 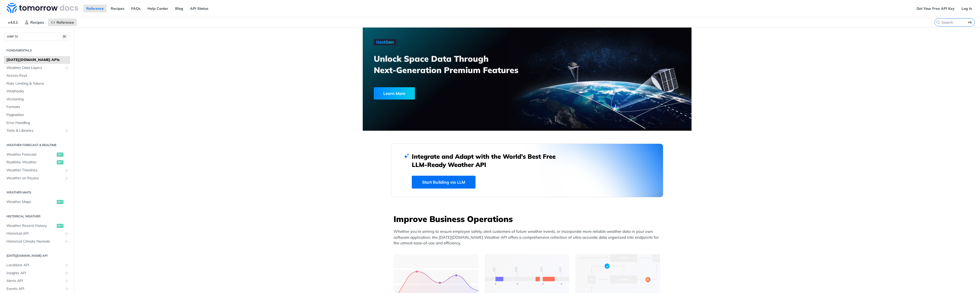 What do you see at coordinates (37, 202) in the screenshot?
I see `a: Weather Mapsget` at bounding box center [37, 202].